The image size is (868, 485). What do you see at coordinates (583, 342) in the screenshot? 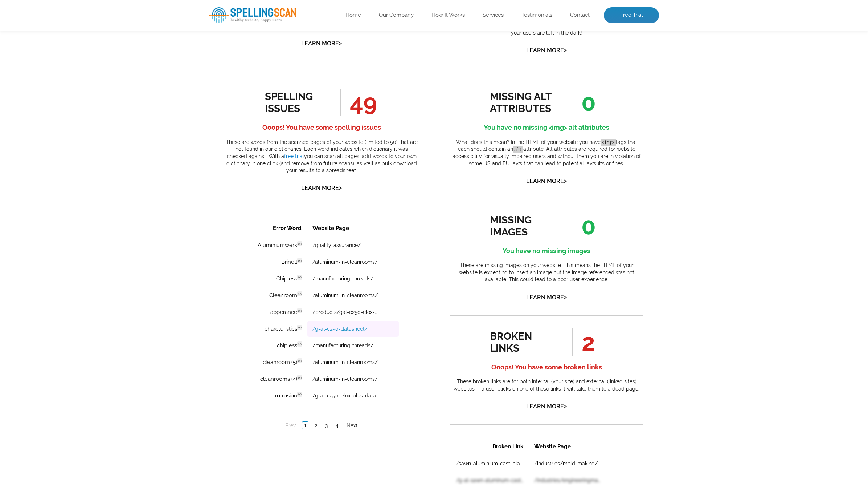
I see `span: 2` at bounding box center [583, 342].